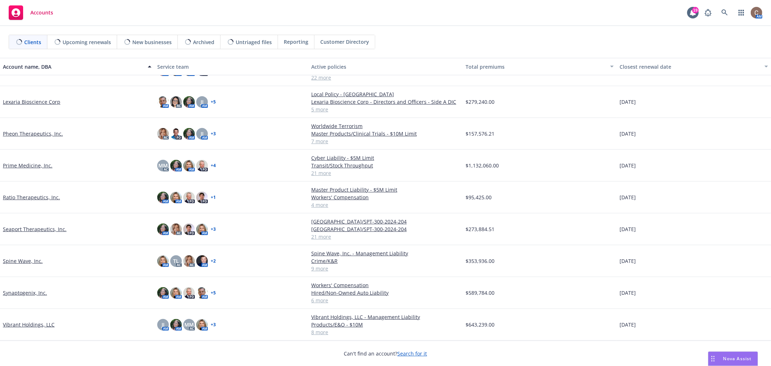  Describe the element at coordinates (385, 253) in the screenshot. I see `a: Spine Wave, Inc. - Management Liability` at that location.